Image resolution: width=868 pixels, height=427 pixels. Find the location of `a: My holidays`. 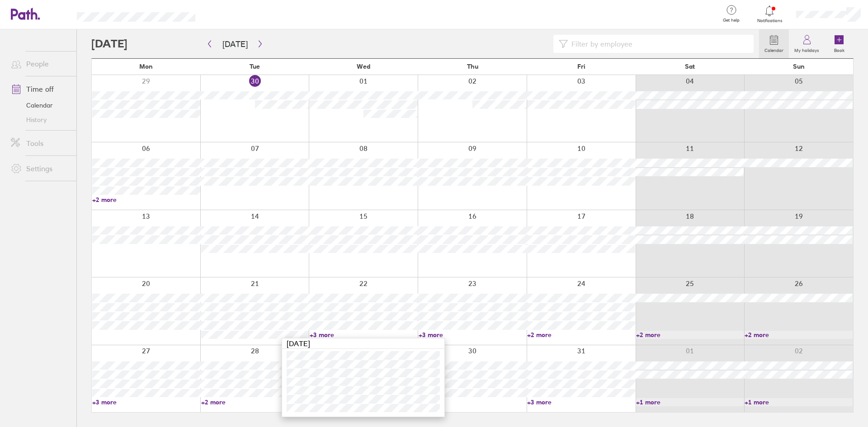

a: My holidays is located at coordinates (806, 44).